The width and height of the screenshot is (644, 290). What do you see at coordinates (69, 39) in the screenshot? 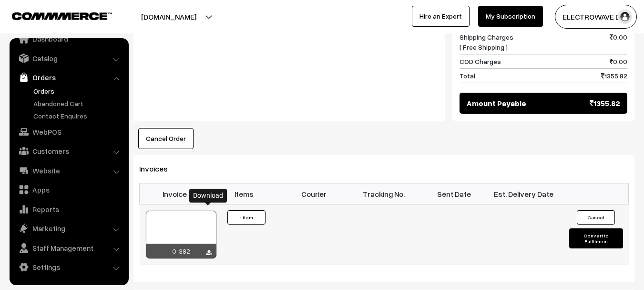
I see `a: Dashboard` at bounding box center [69, 39].